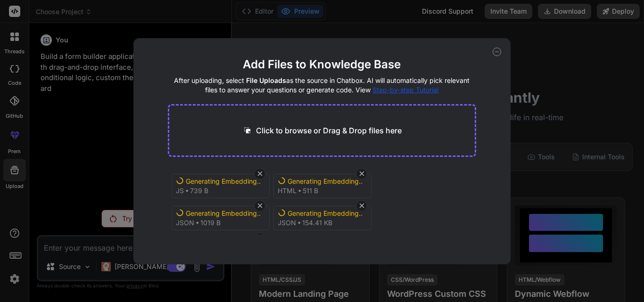 This screenshot has height=302, width=644. Describe the element at coordinates (329, 130) in the screenshot. I see `p: Click to browse or Drag & Drop files here` at that location.